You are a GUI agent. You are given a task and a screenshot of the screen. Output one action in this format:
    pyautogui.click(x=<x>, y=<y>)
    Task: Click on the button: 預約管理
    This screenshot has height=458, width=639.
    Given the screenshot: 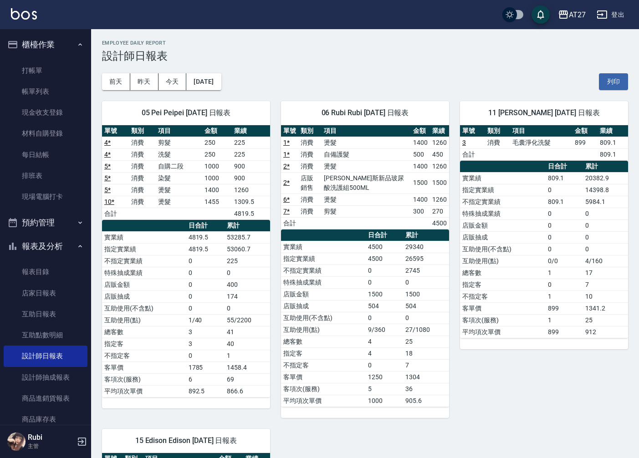 What is the action you would take?
    pyautogui.click(x=46, y=223)
    